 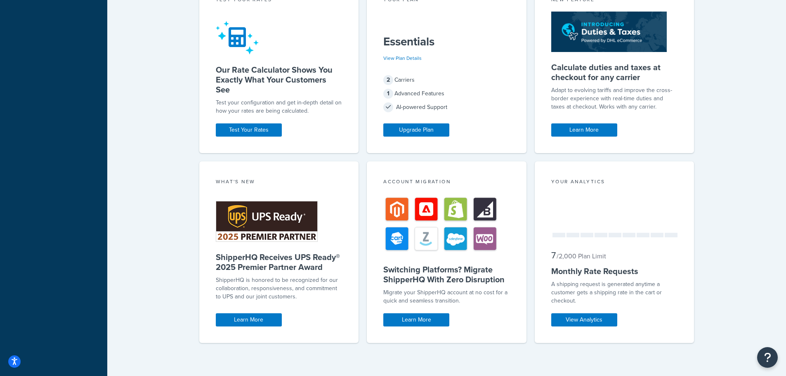 What do you see at coordinates (615, 182) in the screenshot?
I see `div: Your Analytics` at bounding box center [615, 182].